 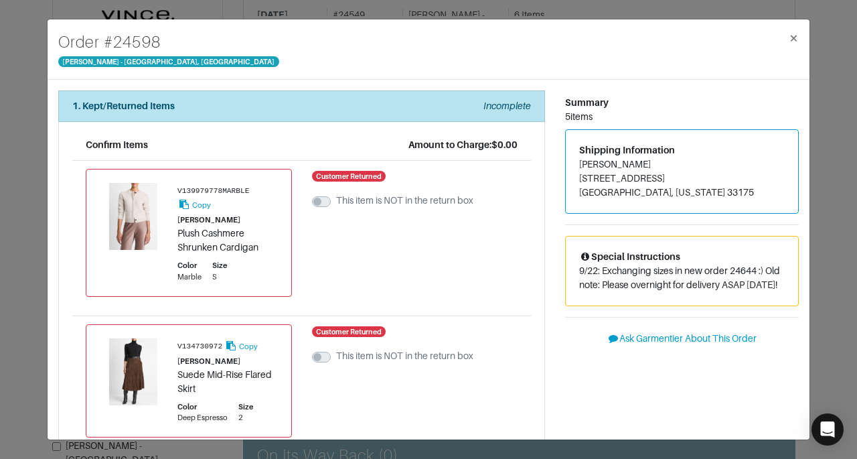 What do you see at coordinates (123, 106) in the screenshot?
I see `strong: 1. Kept/Returned Items` at bounding box center [123, 106].